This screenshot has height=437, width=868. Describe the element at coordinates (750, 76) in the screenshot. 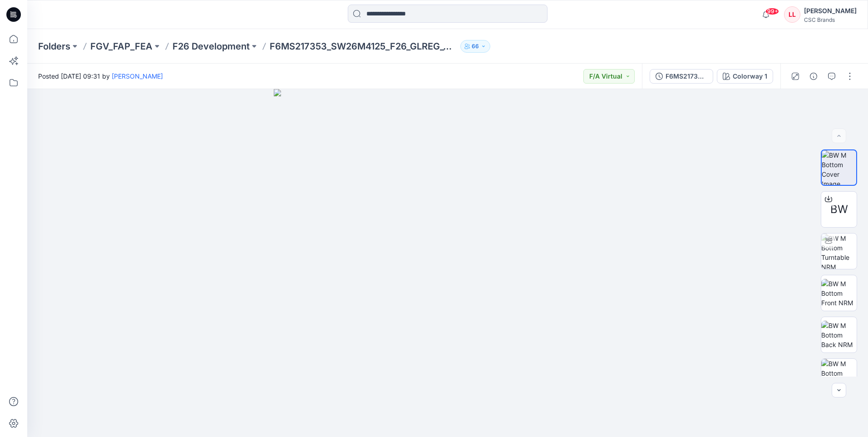

I see `div: Colorway 1` at that location.